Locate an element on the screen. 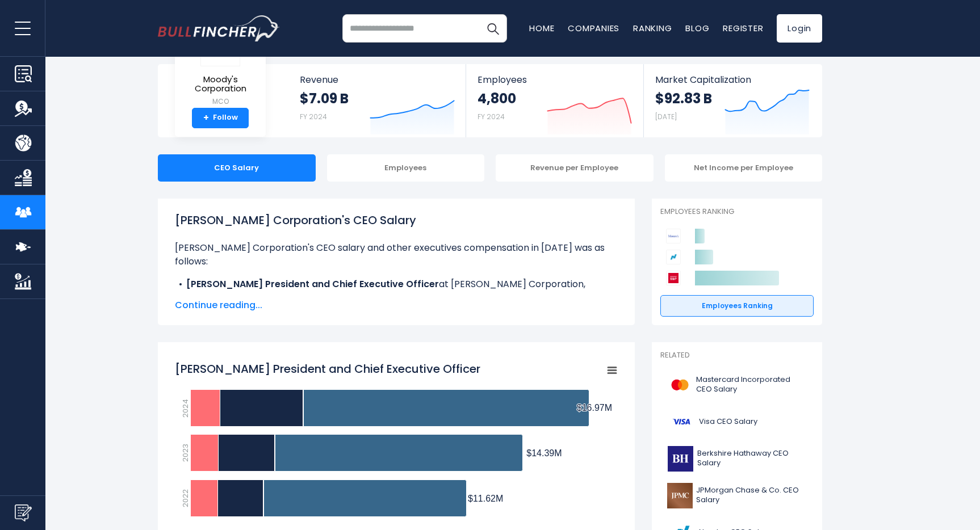  a: Go to homepage is located at coordinates (219, 29).